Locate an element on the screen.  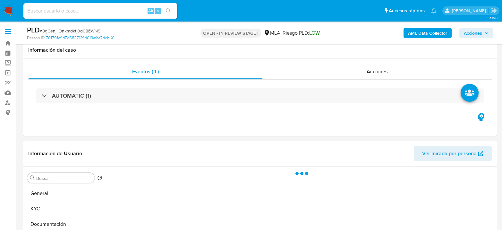
p: OPEN - IN REVIEW STAGE I is located at coordinates (231, 33).